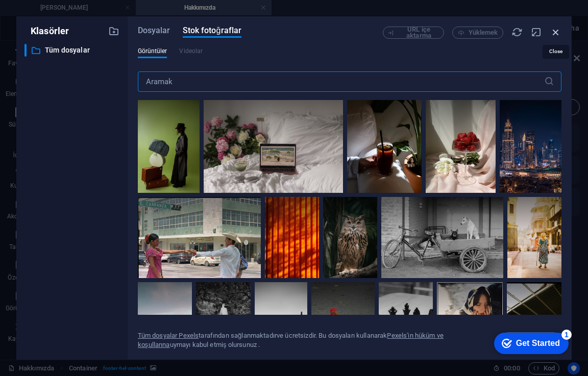 Image resolution: width=588 pixels, height=376 pixels. What do you see at coordinates (213, 30) in the screenshot?
I see `font: Stok fotoğraflar` at bounding box center [213, 30].